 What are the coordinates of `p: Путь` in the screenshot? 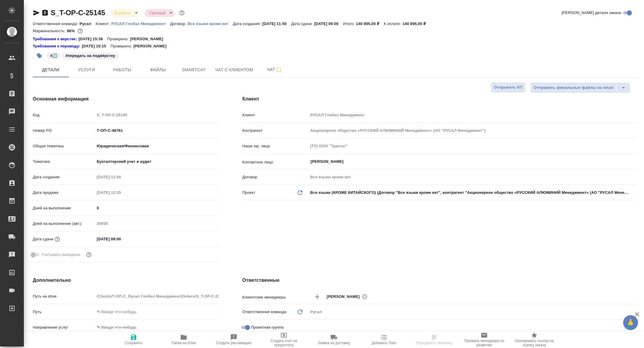 It's located at (64, 312).